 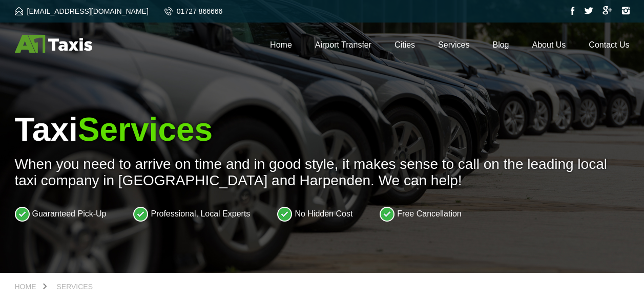 I want to click on img: Twitter, so click(x=589, y=11).